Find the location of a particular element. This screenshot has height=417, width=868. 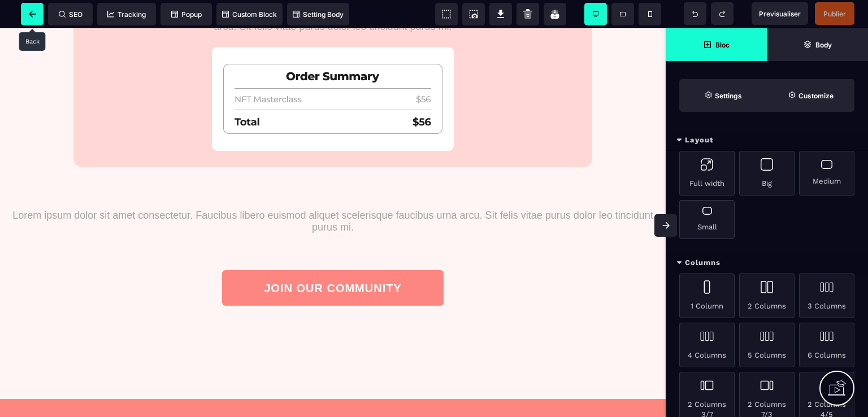

span: View components is located at coordinates (446, 15).